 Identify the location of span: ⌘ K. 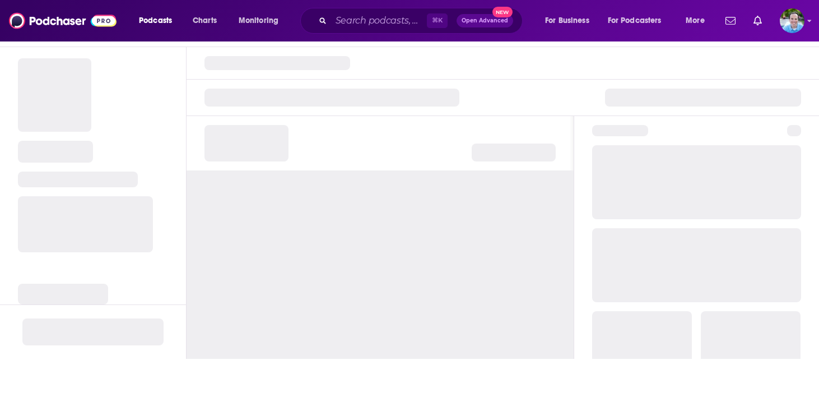
(437, 21).